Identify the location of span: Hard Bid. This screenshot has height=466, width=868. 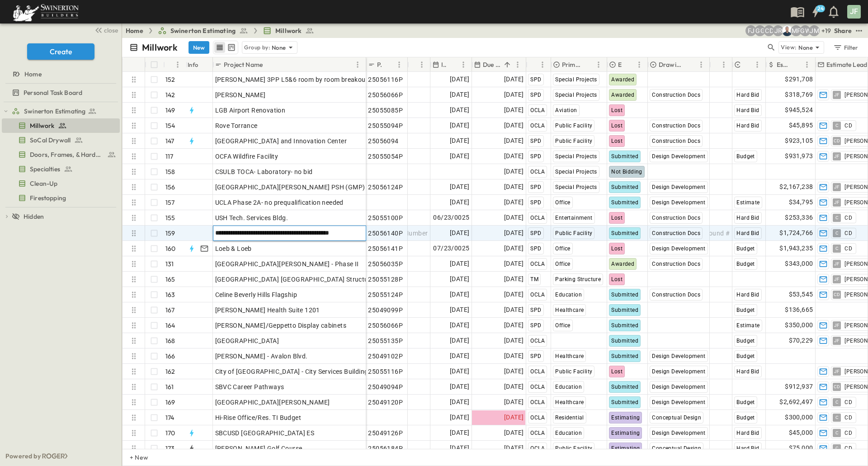
(748, 217).